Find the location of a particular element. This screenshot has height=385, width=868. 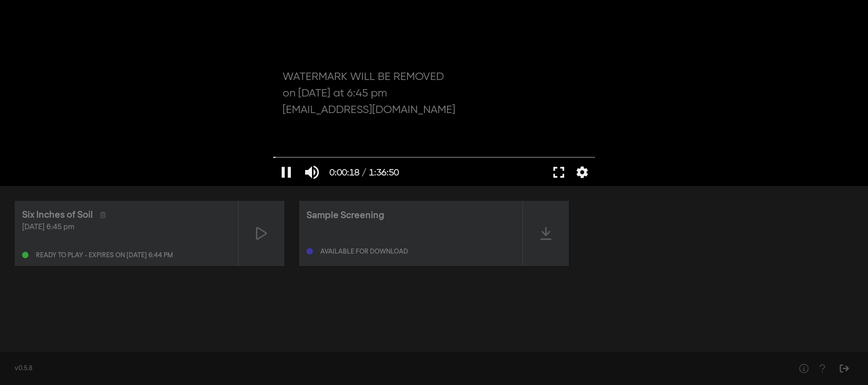

button: Mute is located at coordinates (312, 172).